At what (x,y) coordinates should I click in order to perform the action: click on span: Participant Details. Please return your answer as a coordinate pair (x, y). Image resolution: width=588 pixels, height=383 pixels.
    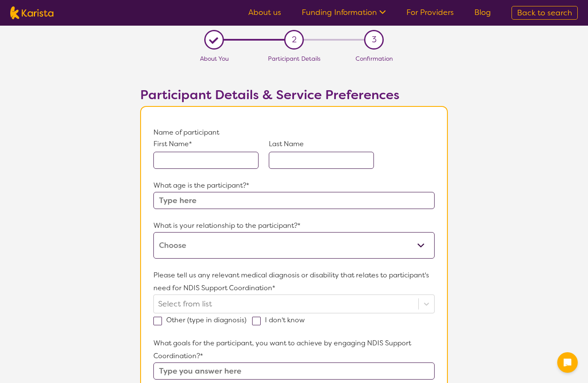
    Looking at the image, I should click on (294, 59).